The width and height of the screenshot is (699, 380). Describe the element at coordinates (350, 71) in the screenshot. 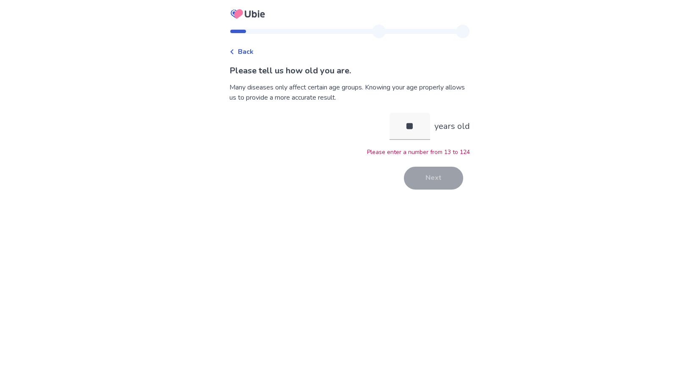

I see `p: Please tell us how old you are.` at that location.